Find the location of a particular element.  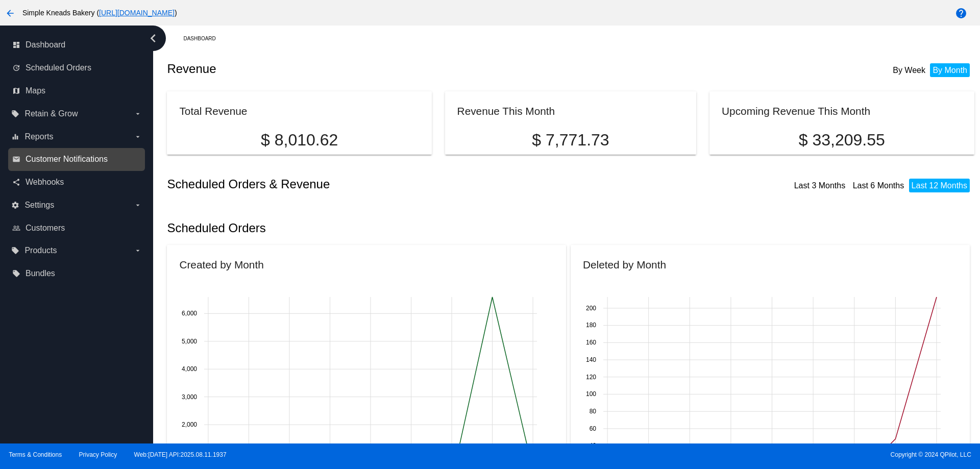

span: Copyright © 2024 QPilot, LLC is located at coordinates (735, 454).